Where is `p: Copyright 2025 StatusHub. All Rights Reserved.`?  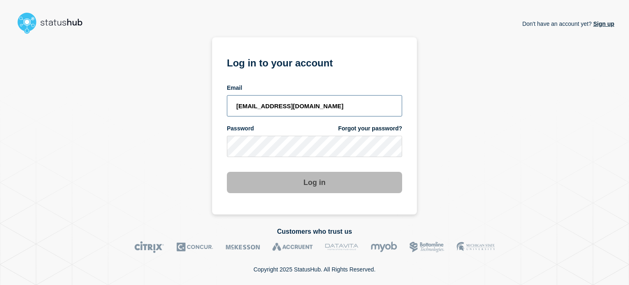 p: Copyright 2025 StatusHub. All Rights Reserved. is located at coordinates (315, 269).